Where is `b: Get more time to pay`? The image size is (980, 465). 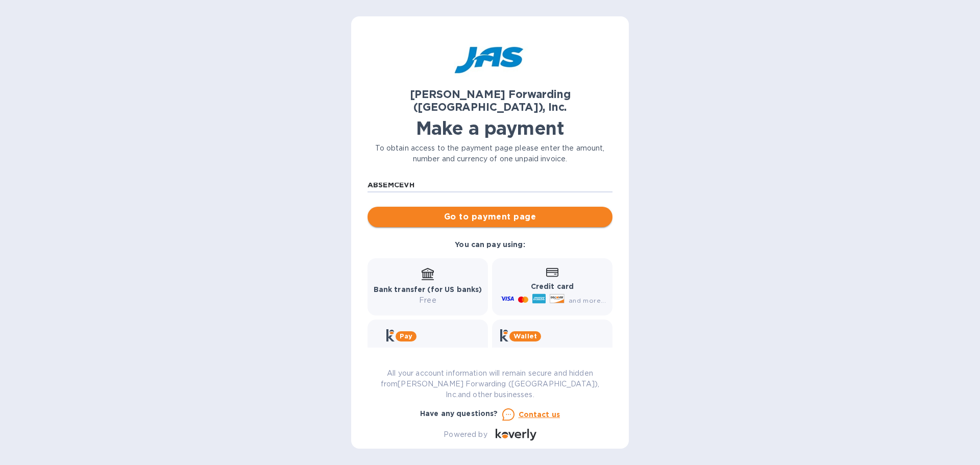
b: Get more time to pay is located at coordinates (428, 351).